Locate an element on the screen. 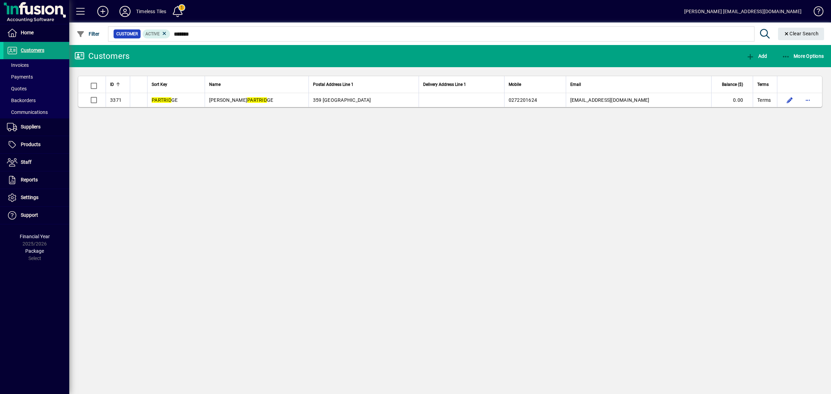  a: Settings is located at coordinates (36, 198).